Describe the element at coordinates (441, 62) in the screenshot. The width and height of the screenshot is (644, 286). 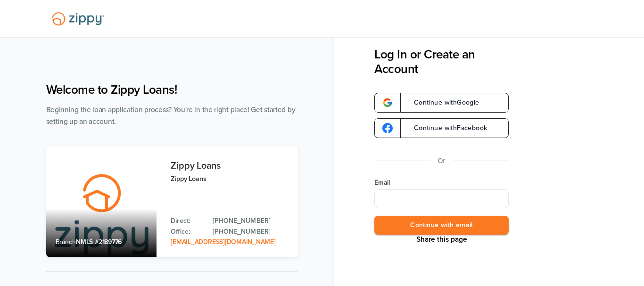
I see `h3: Log In or Create an Account` at that location.